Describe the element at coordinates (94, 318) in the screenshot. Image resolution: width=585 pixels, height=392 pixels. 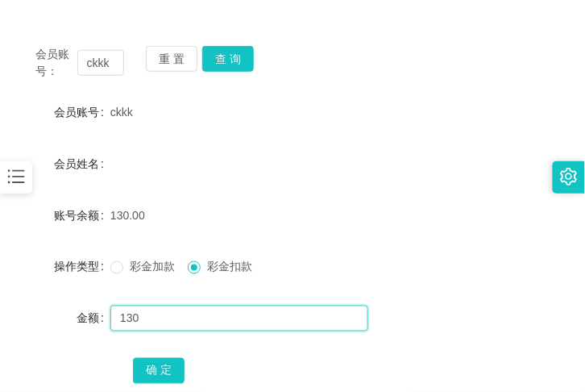
I see `label: 金额` at that location.